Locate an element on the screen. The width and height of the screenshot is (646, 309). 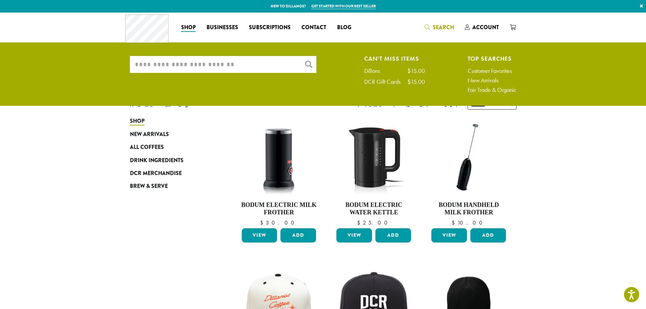
h4: Top Searches is located at coordinates (492, 58).